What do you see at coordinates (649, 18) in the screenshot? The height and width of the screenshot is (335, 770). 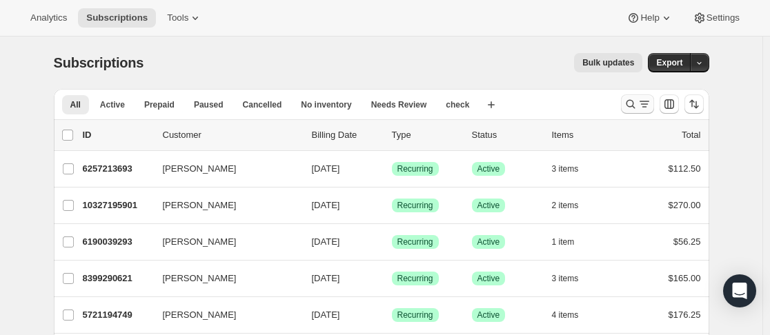 I see `button: Help` at bounding box center [649, 18].